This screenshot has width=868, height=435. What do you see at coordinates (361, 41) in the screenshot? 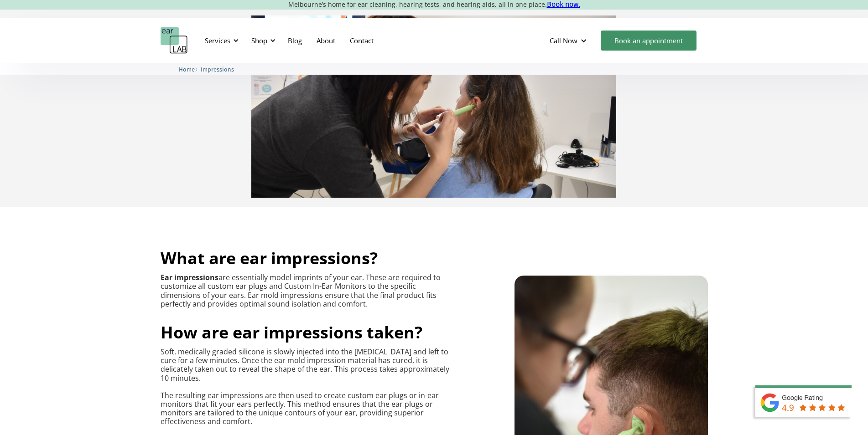
I see `a: Contact` at bounding box center [361, 41].